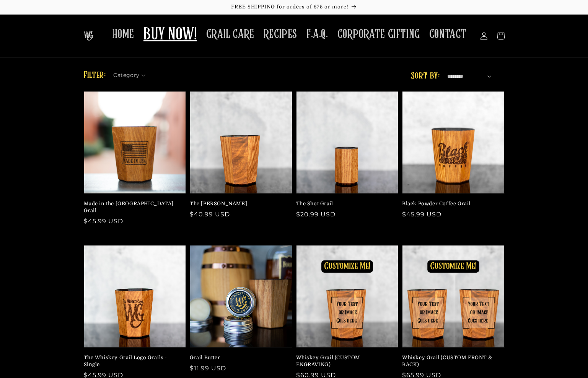  What do you see at coordinates (317, 34) in the screenshot?
I see `a: F.A.Q.` at bounding box center [317, 34].